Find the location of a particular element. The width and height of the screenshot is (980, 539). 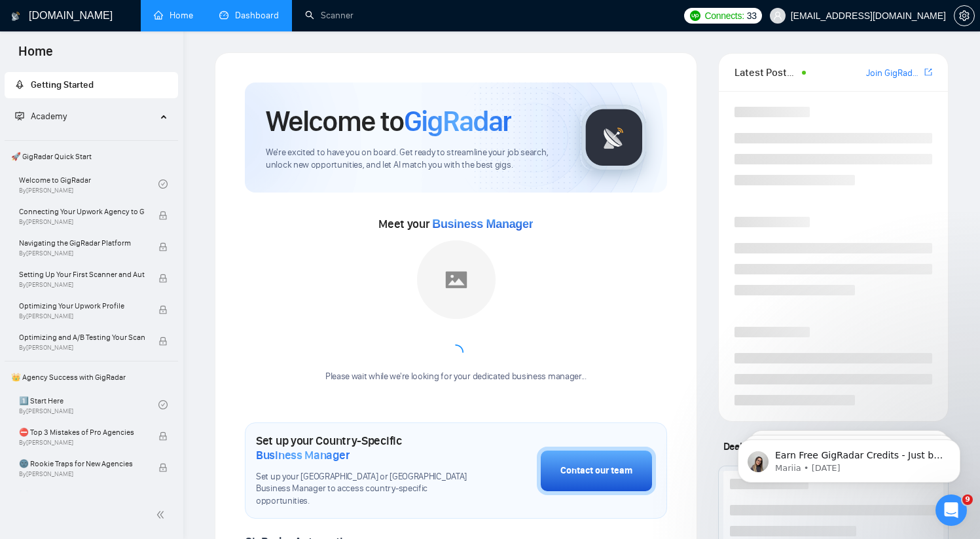

li: Getting Started is located at coordinates (91, 86).